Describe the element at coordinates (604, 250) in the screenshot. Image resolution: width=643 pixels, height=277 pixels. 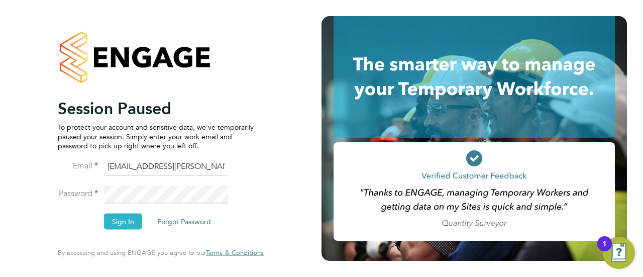
I see `div: 1` at that location.